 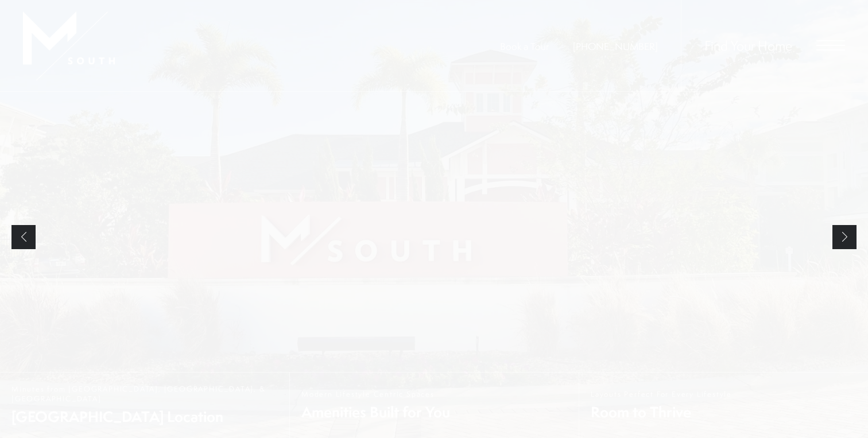 I want to click on a: Modern Lifestyle Centric Spaces, so click(x=434, y=405).